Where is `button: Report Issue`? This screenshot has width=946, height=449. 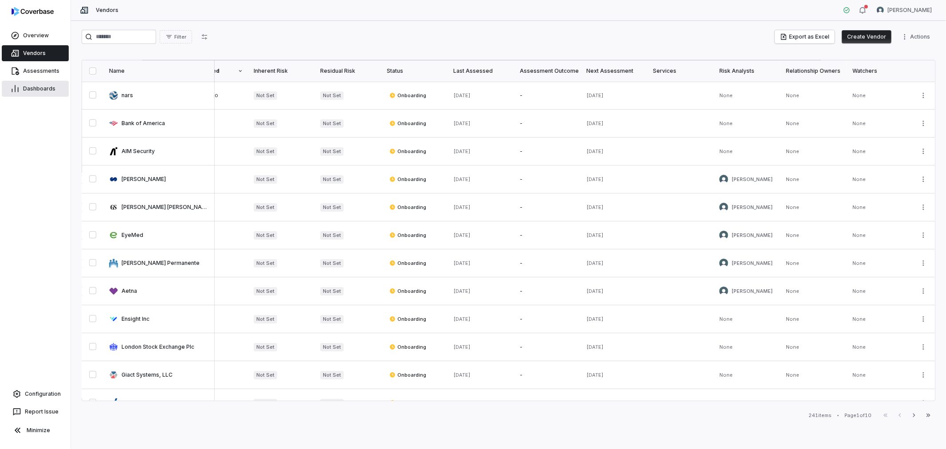 button: Report Issue is located at coordinates (35, 411).